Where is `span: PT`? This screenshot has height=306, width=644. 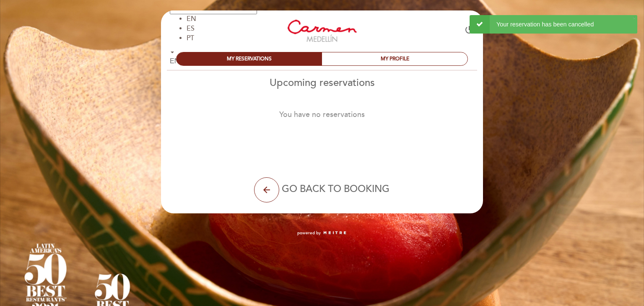
span: PT is located at coordinates (190, 38).